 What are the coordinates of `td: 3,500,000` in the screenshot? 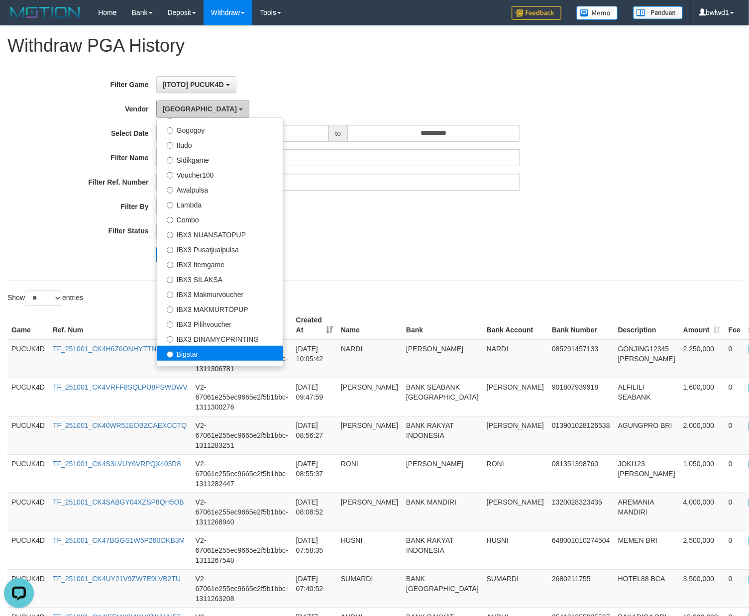 It's located at (702, 588).